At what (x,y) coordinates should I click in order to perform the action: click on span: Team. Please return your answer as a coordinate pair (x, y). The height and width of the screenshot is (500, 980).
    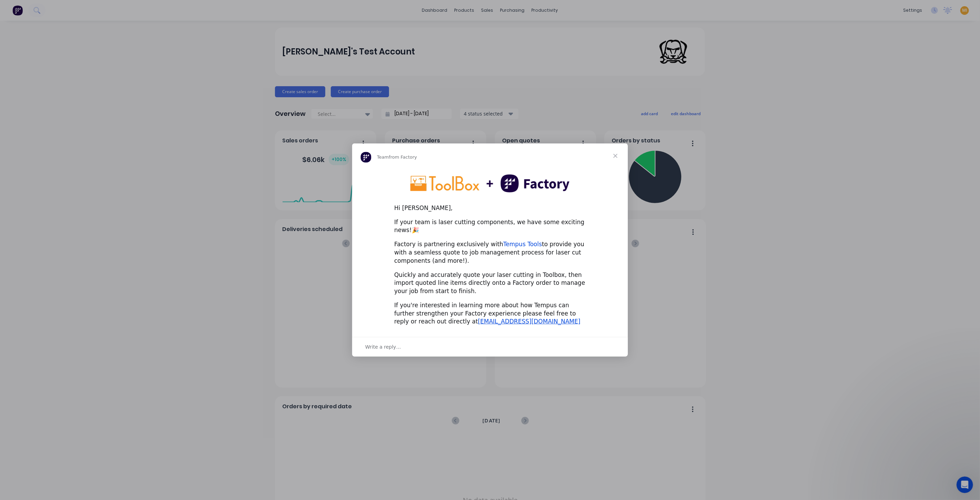
    Looking at the image, I should click on (383, 157).